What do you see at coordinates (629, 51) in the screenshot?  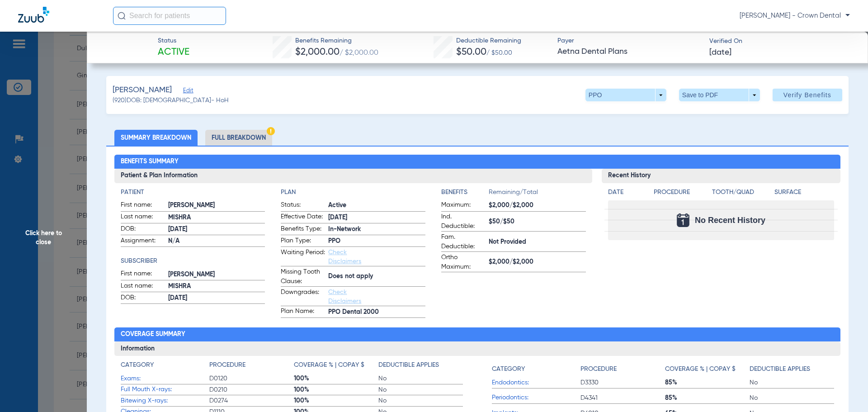 I see `span: Aetna Dental Plans` at bounding box center [629, 51].